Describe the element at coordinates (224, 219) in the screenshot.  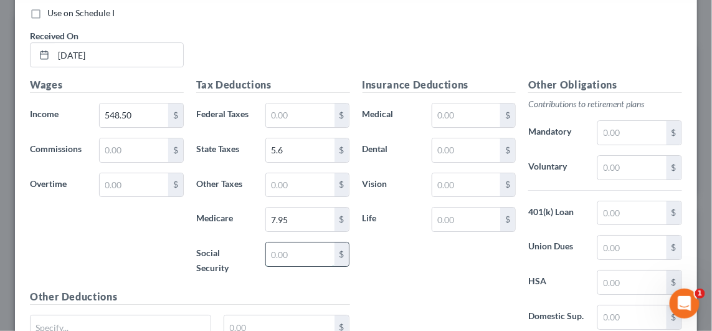
I see `label: Medicare` at that location.